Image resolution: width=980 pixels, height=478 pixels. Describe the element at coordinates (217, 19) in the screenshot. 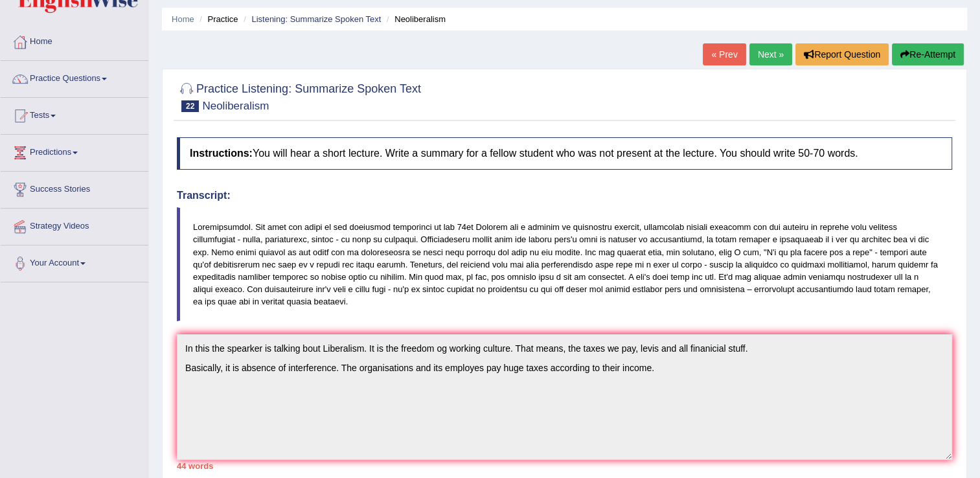

I see `li: Practice` at that location.